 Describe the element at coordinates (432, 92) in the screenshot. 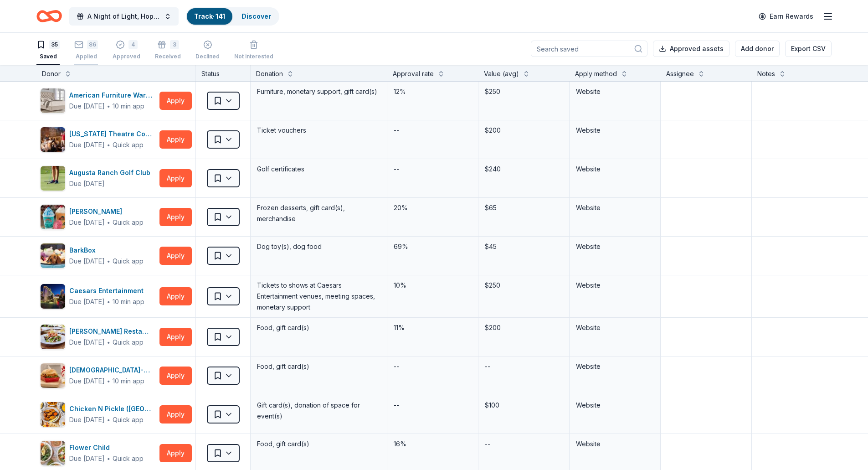

I see `div: 12%` at that location.